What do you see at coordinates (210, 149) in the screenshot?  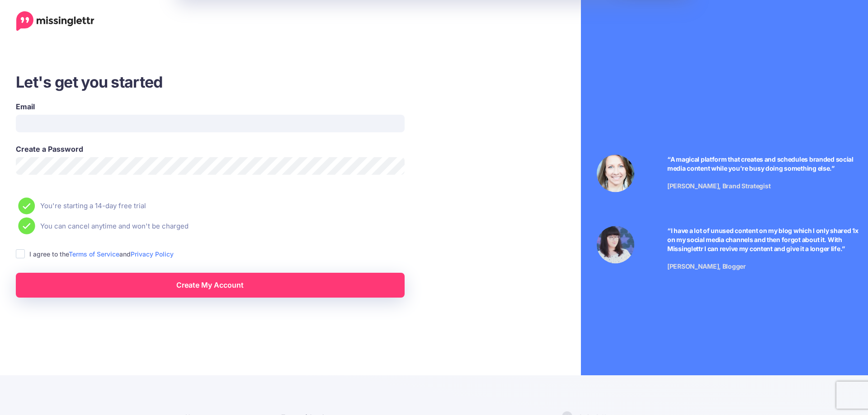 I see `label: Create a Password` at bounding box center [210, 149].